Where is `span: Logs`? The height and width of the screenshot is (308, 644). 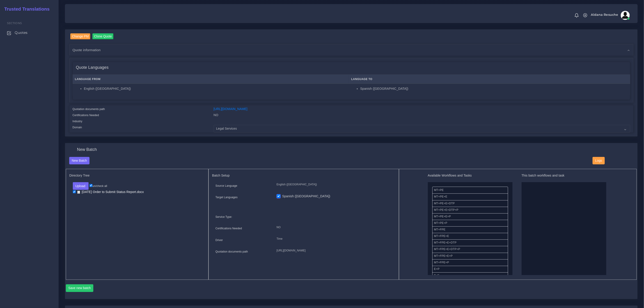 span: Logs is located at coordinates (599, 160).